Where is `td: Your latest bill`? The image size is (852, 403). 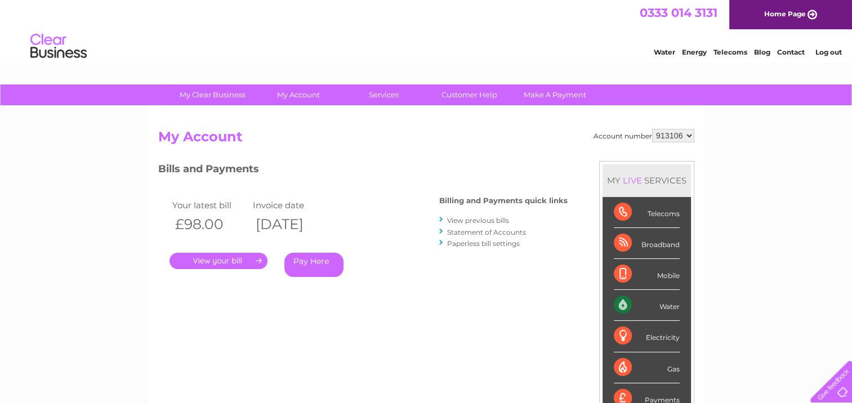
td: Your latest bill is located at coordinates (210, 205).